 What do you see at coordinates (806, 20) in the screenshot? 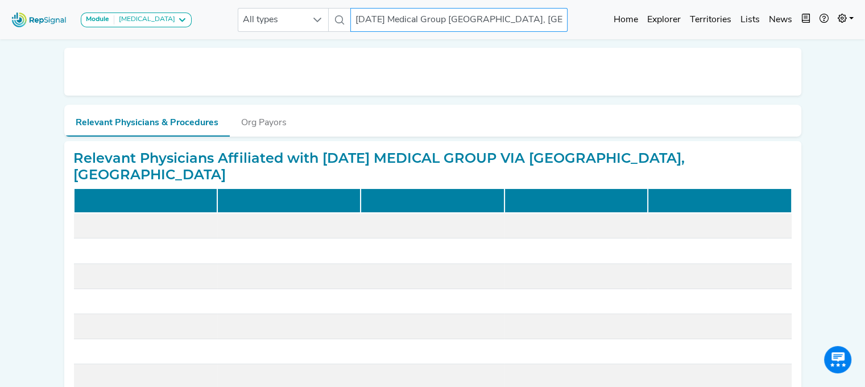
I see `button: Intel Book` at bounding box center [806, 20].